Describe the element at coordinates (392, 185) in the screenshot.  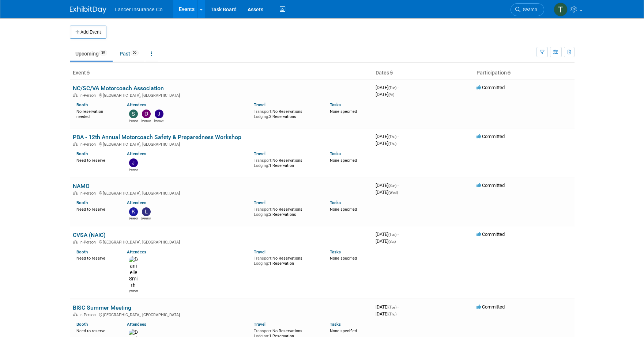
I see `span: (Sun)` at that location.